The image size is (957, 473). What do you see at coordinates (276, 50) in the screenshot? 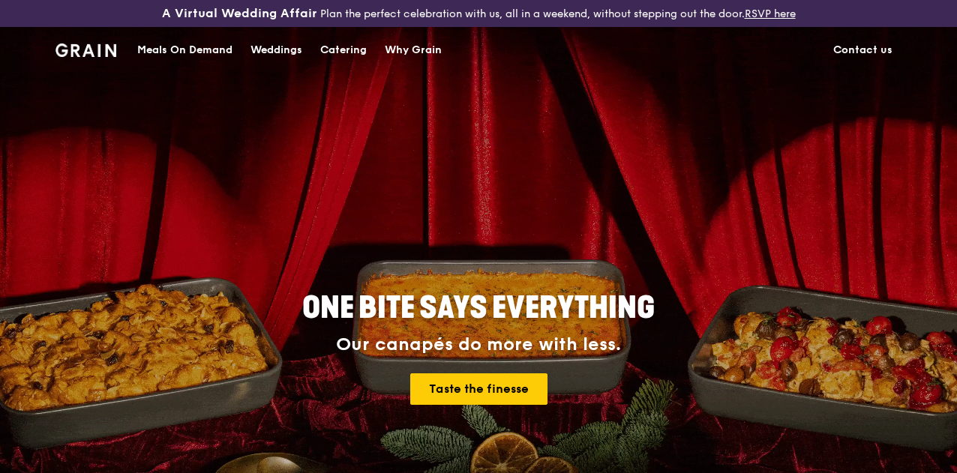
I see `a: Weddings` at bounding box center [276, 50].